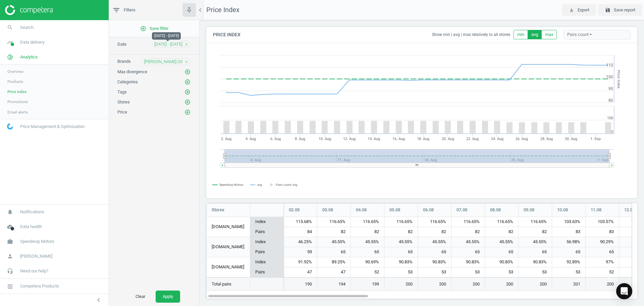  Describe the element at coordinates (325, 139) in the screenshot. I see `tspan: 10. Aug` at that location.